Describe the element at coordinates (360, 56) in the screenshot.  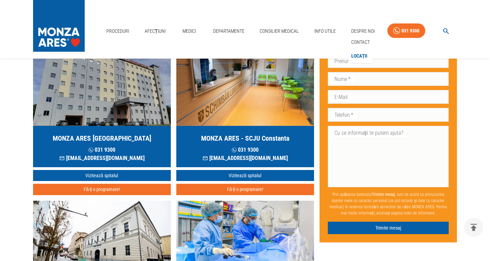
I see `a: Locații` at that location.